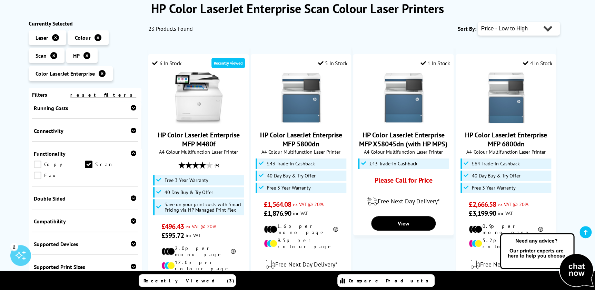 Image resolution: width=595 pixels, height=290 pixels. What do you see at coordinates (506, 98) in the screenshot?
I see `img: HP Color LaserJet Enterprise MFP 6800dn` at bounding box center [506, 98].